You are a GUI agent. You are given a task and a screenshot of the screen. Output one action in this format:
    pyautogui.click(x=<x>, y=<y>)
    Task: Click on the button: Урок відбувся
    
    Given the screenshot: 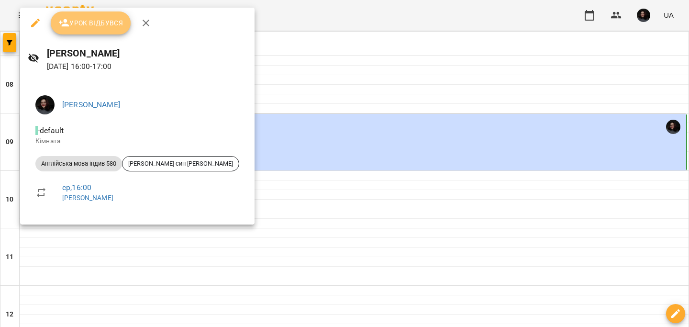 What is the action you would take?
    pyautogui.click(x=91, y=23)
    